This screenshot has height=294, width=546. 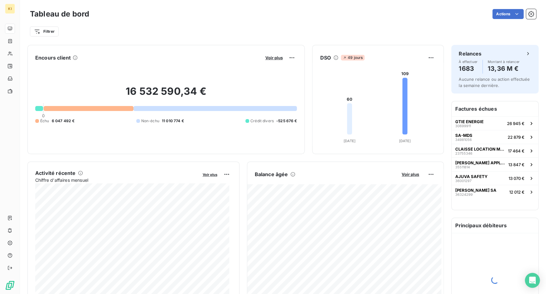 What do you see at coordinates (53, 58) in the screenshot?
I see `h6: Encours client` at bounding box center [53, 58].